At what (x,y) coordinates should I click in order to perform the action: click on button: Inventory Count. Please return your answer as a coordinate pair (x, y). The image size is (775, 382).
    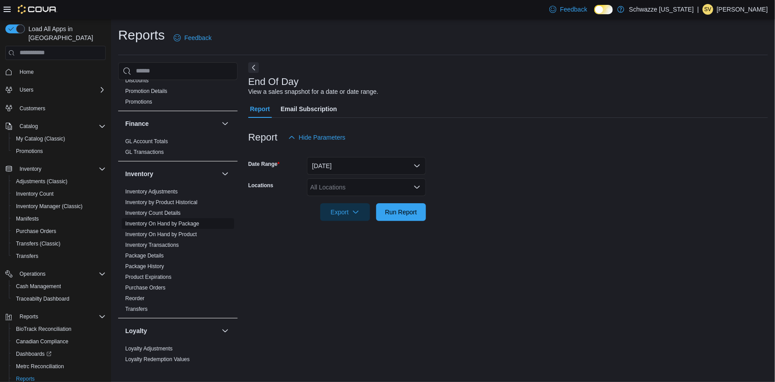
    Looking at the image, I should click on (59, 194).